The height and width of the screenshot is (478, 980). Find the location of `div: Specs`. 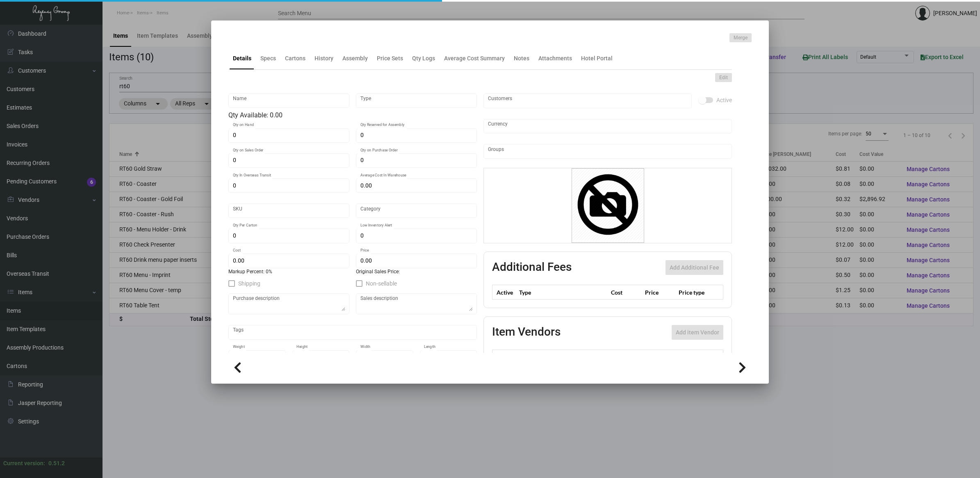

div: Specs is located at coordinates (268, 58).